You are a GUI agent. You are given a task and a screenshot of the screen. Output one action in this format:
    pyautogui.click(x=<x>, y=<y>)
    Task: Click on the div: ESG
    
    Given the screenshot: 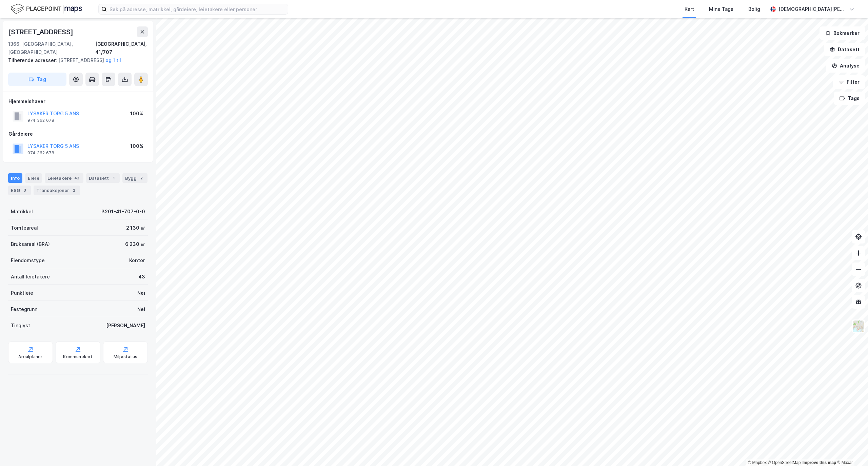 What is the action you would take?
    pyautogui.click(x=19, y=190)
    